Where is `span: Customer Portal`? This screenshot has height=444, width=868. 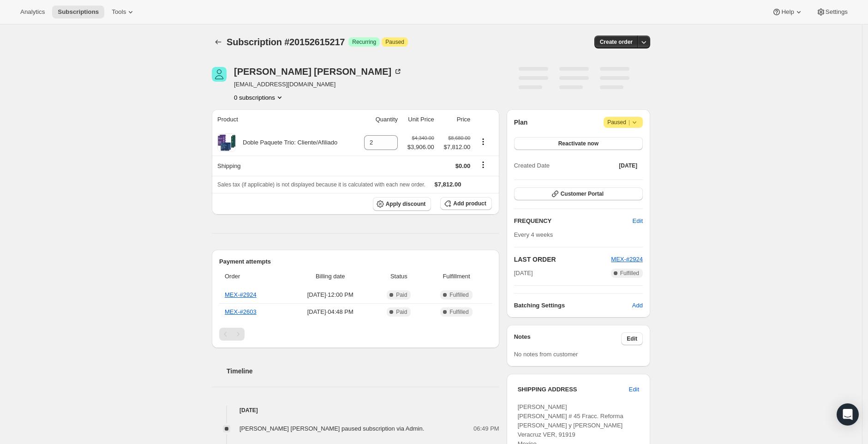
span: Customer Portal is located at coordinates (583, 194).